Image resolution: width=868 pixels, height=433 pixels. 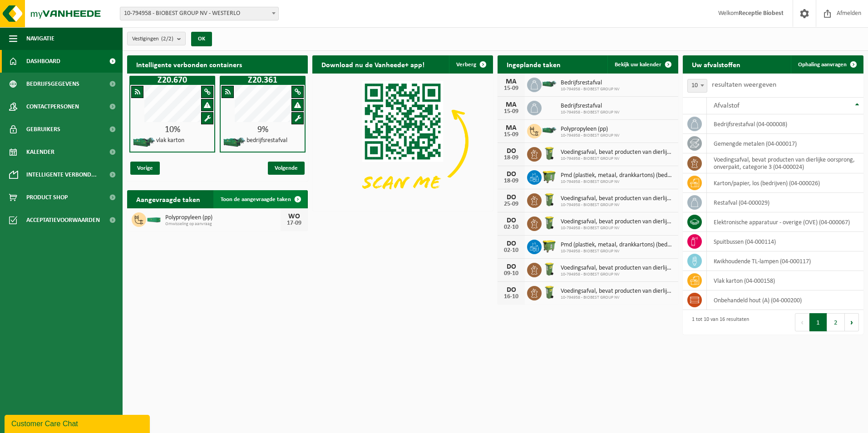 I want to click on h4: bedrijfsrestafval, so click(x=267, y=141).